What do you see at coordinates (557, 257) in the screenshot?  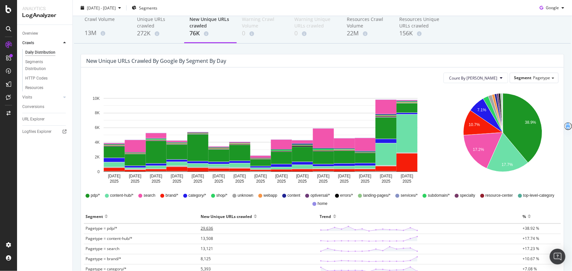 I see `div: Open Intercom Messenger` at bounding box center [557, 257].